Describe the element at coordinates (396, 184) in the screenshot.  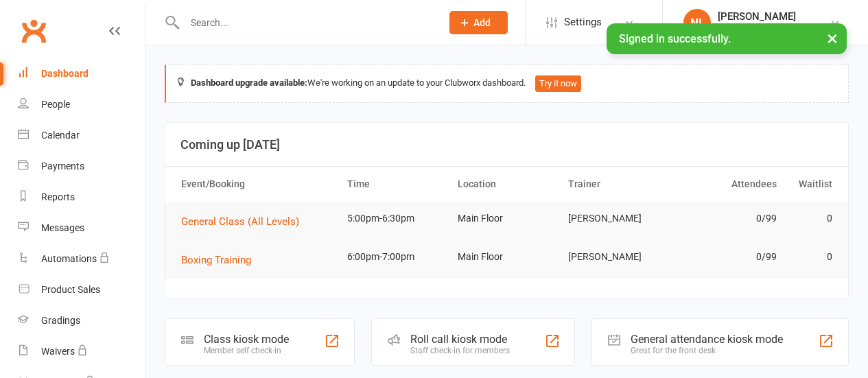
I see `th: Time` at that location.